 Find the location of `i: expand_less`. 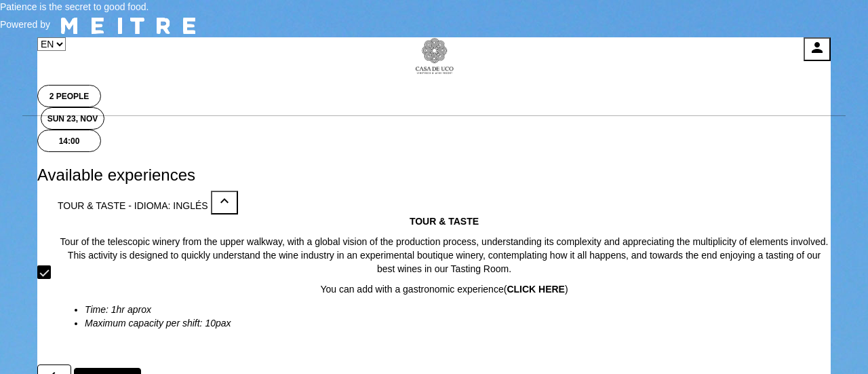

i: expand_less is located at coordinates (224, 201).